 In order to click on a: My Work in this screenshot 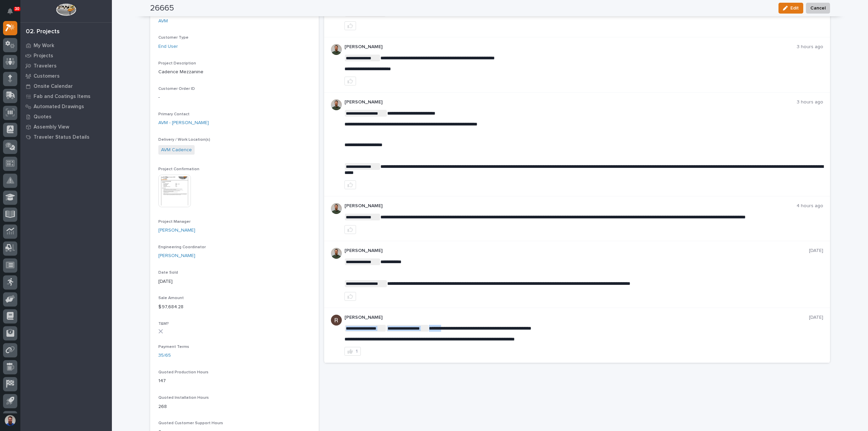, I will do `click(66, 46)`.